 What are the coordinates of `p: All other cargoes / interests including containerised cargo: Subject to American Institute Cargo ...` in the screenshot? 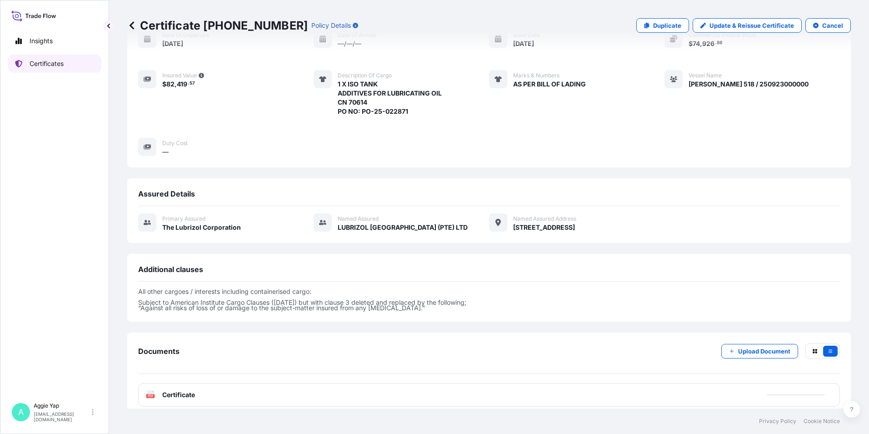 It's located at (489, 299).